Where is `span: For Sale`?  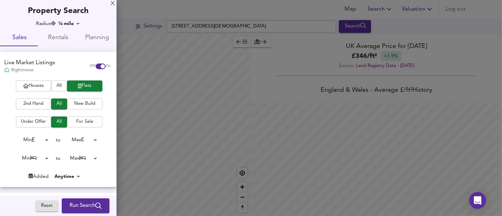
span: For Sale is located at coordinates (85, 122).